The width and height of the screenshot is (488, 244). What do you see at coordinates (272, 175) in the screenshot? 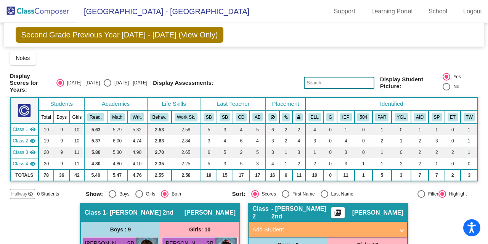
I see `td: 16` at bounding box center [272, 175].